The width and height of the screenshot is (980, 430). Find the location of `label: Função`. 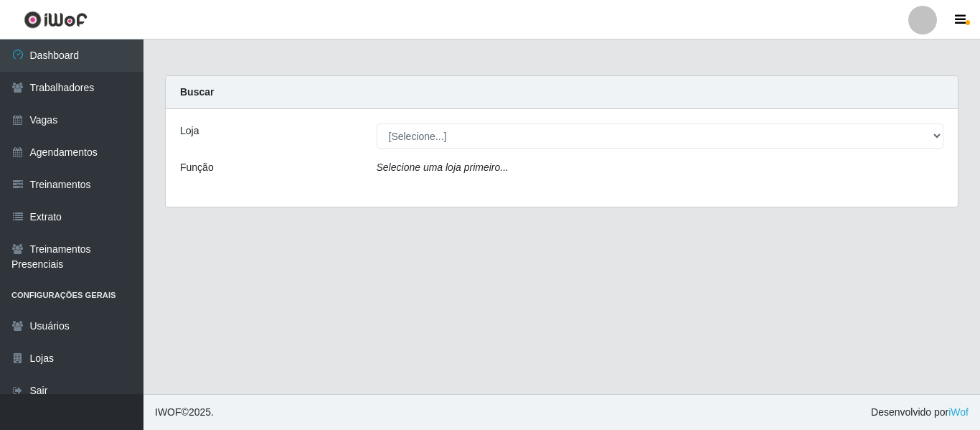

label: Função is located at coordinates (197, 167).